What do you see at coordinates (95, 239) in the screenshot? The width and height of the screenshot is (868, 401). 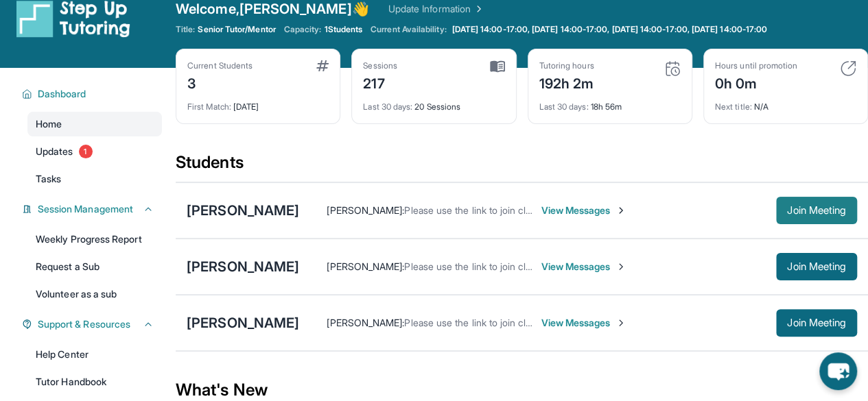 I see `a: Weekly Progress Report` at bounding box center [95, 239].